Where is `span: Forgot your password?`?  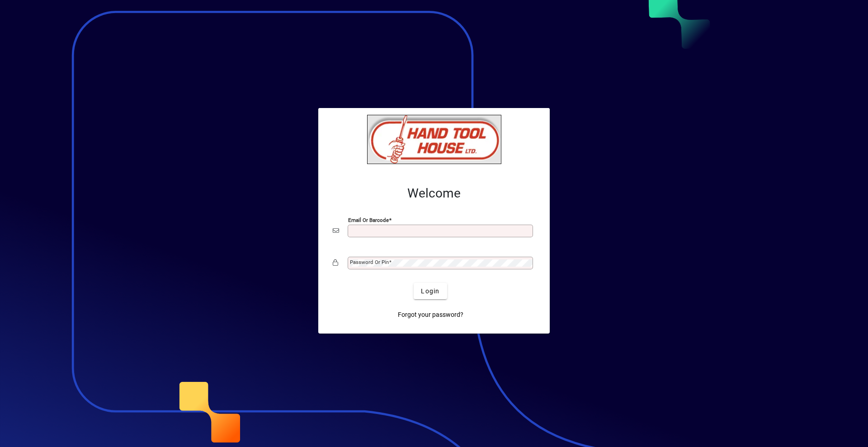 span: Forgot your password? is located at coordinates (430, 314).